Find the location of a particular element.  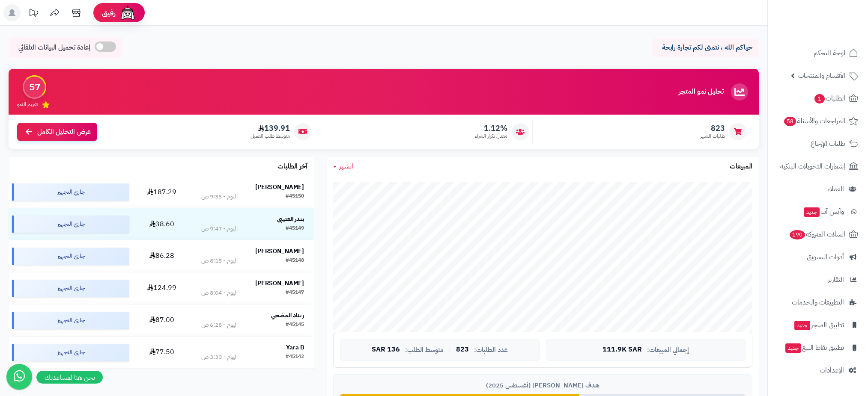

div: #45149 is located at coordinates (295, 229).